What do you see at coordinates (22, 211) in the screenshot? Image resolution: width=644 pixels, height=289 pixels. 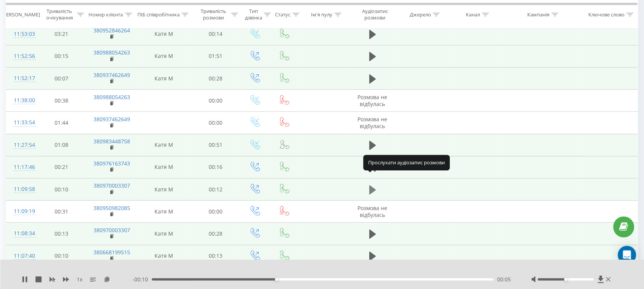 I see `div: 11:09:19` at bounding box center [22, 211].